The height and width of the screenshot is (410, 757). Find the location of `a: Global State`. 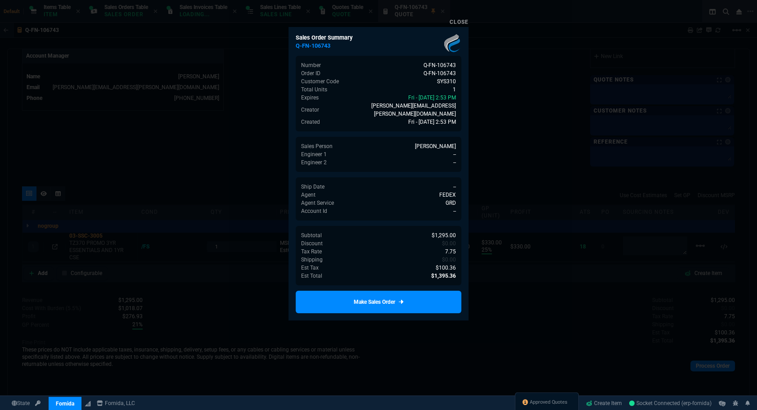

a: Global State is located at coordinates (21, 403).